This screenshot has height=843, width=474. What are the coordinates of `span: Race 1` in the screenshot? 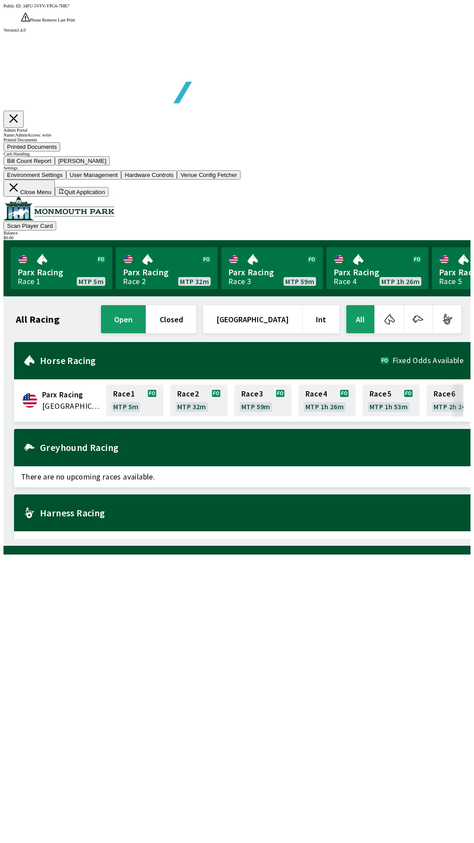 It's located at (124, 394).